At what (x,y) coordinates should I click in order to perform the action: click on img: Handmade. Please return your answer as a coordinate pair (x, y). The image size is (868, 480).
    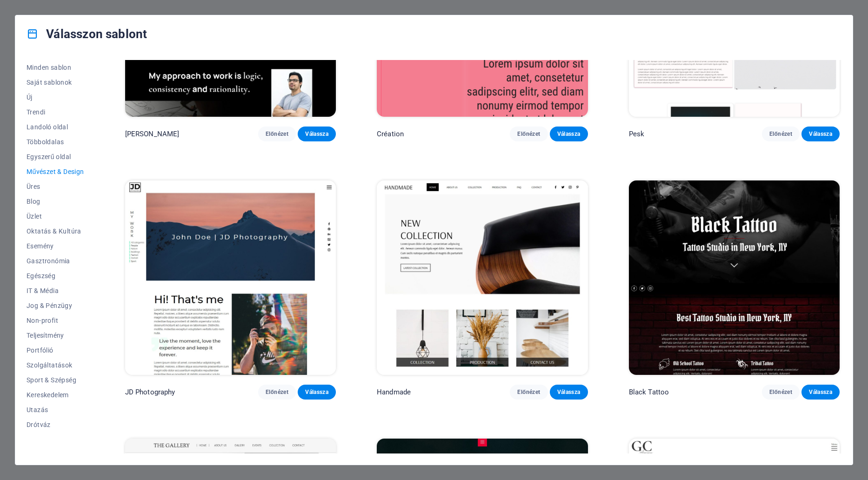
    Looking at the image, I should click on (482, 278).